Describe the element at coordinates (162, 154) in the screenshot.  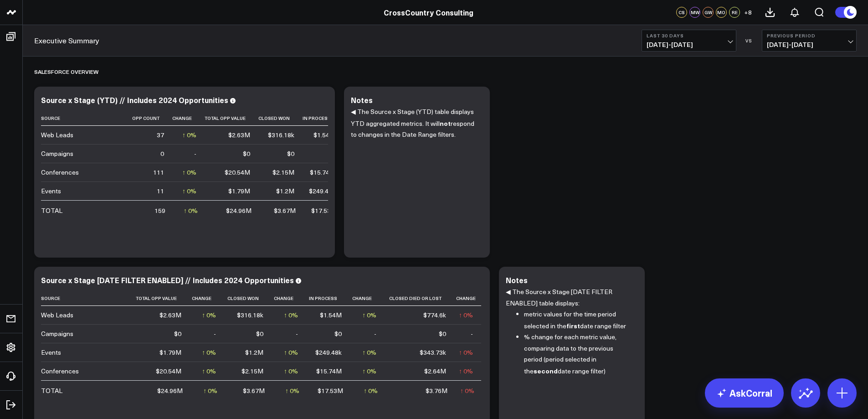
I see `div: 0` at that location.